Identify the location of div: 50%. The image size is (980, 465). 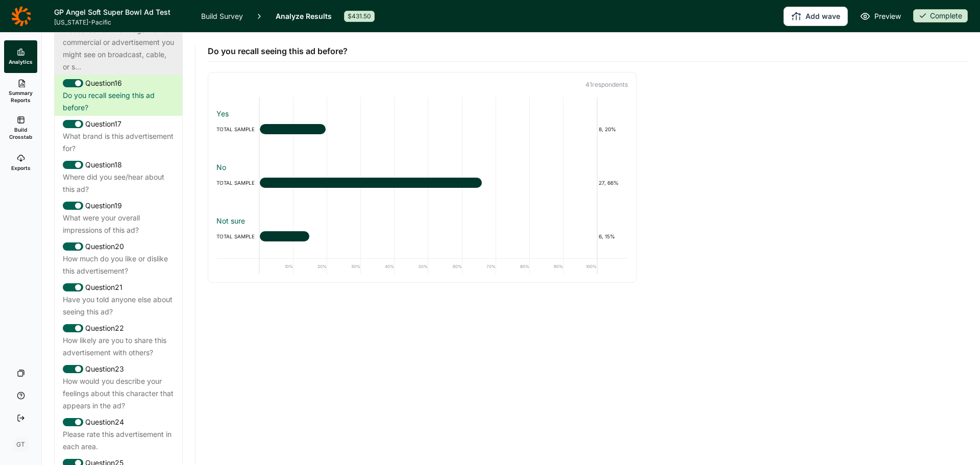
(412, 267).